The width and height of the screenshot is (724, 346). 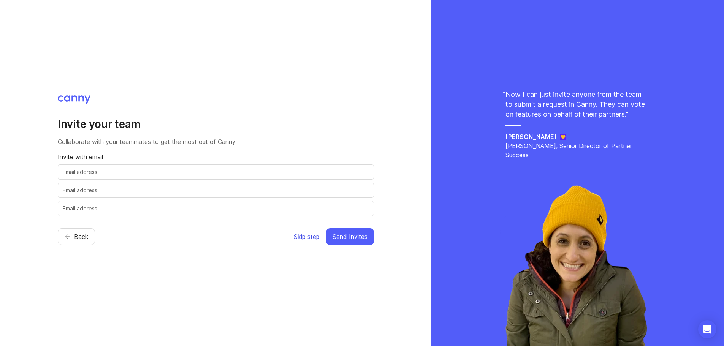 What do you see at coordinates (81, 237) in the screenshot?
I see `span: Back` at bounding box center [81, 237].